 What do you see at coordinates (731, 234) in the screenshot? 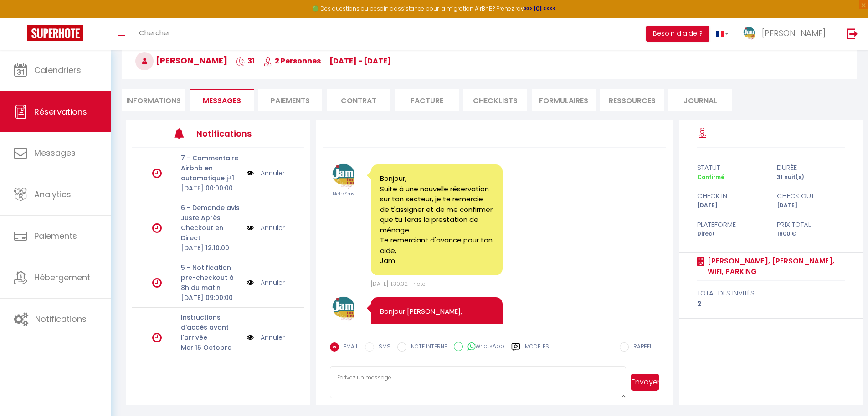
I see `div: Direct` at bounding box center [731, 234].